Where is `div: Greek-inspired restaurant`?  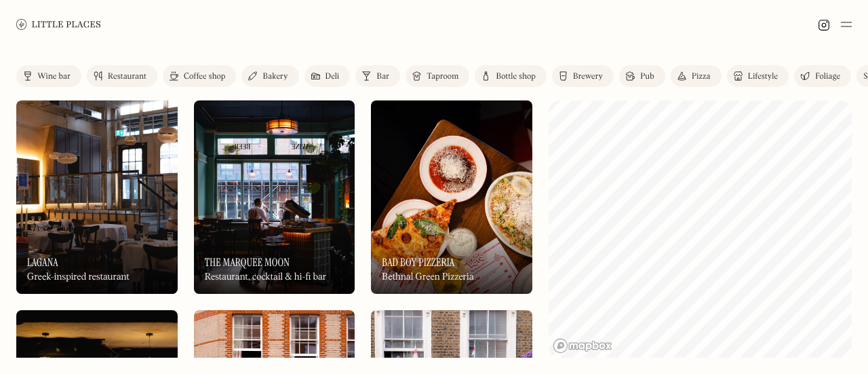
div: Greek-inspired restaurant is located at coordinates (78, 277).